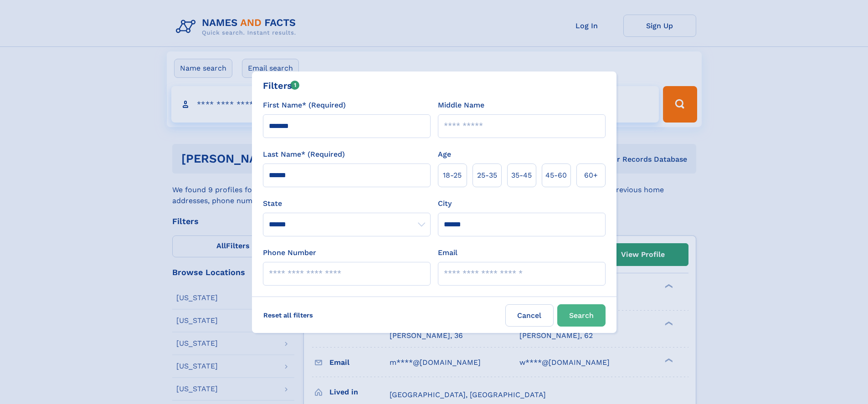 This screenshot has height=404, width=868. I want to click on button: Search, so click(581, 315).